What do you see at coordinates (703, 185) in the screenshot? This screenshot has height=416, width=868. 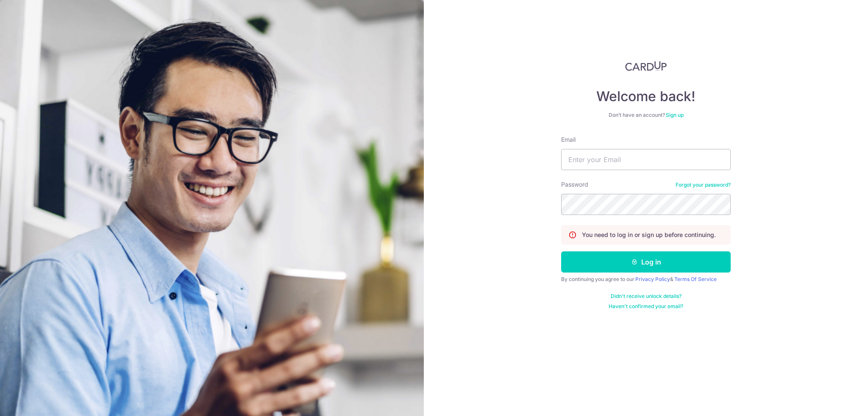 I see `a: Forgot your password?` at bounding box center [703, 185].